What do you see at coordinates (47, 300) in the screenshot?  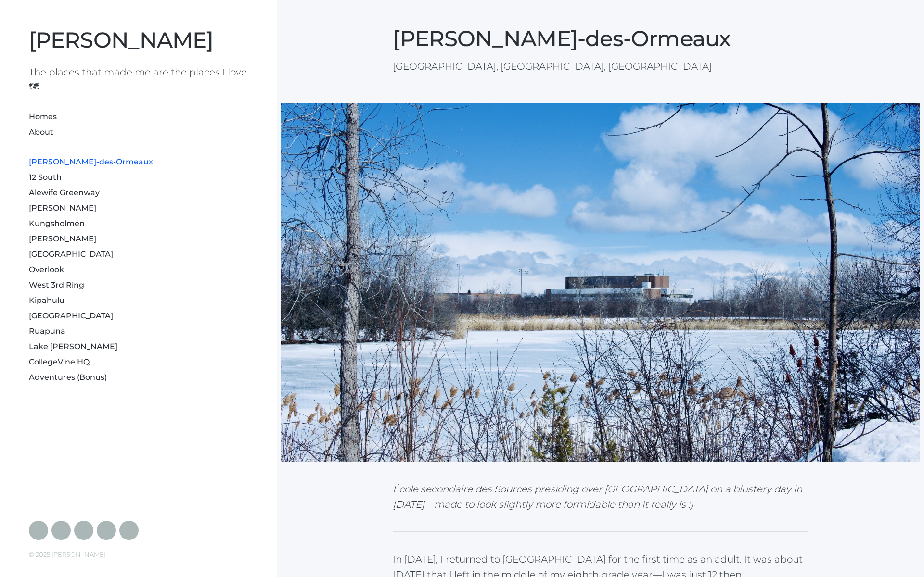 I see `a: Kipahulu` at bounding box center [47, 300].